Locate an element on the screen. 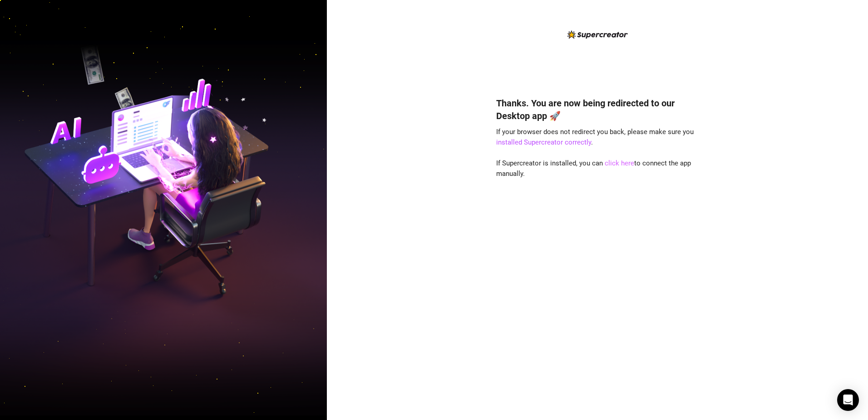  div: Open Intercom Messenger is located at coordinates (848, 400).